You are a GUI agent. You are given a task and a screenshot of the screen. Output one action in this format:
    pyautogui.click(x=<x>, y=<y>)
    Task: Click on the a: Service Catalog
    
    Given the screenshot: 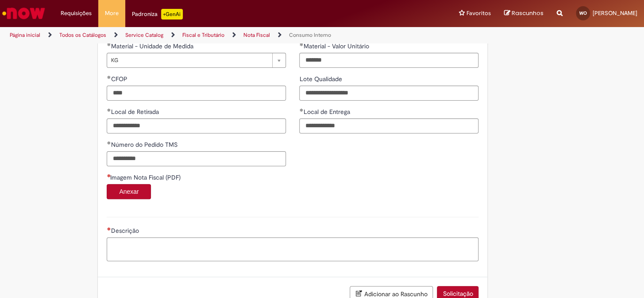 What is the action you would take?
    pyautogui.click(x=144, y=35)
    